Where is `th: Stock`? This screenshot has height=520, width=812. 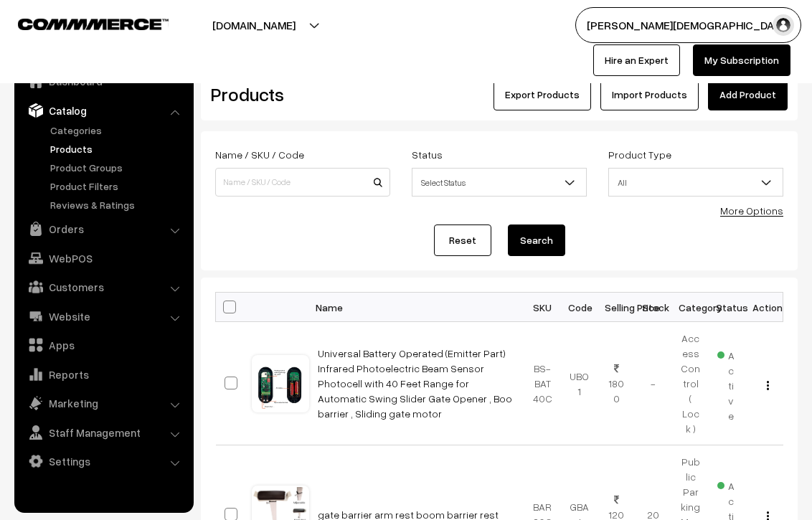 th: Stock is located at coordinates (654, 307).